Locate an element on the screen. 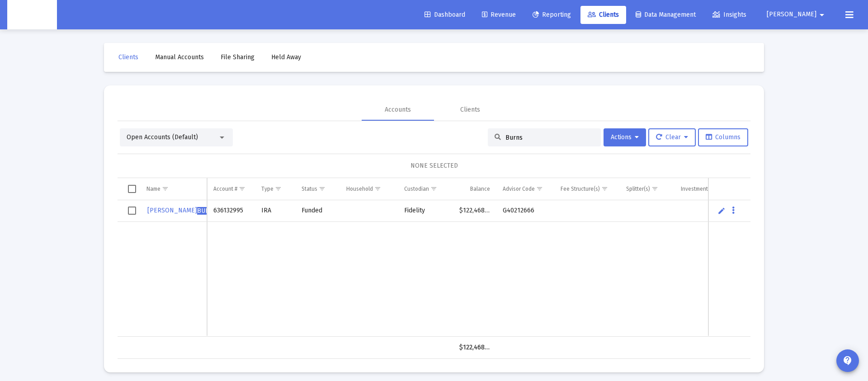  div: Select row is located at coordinates (132, 211).